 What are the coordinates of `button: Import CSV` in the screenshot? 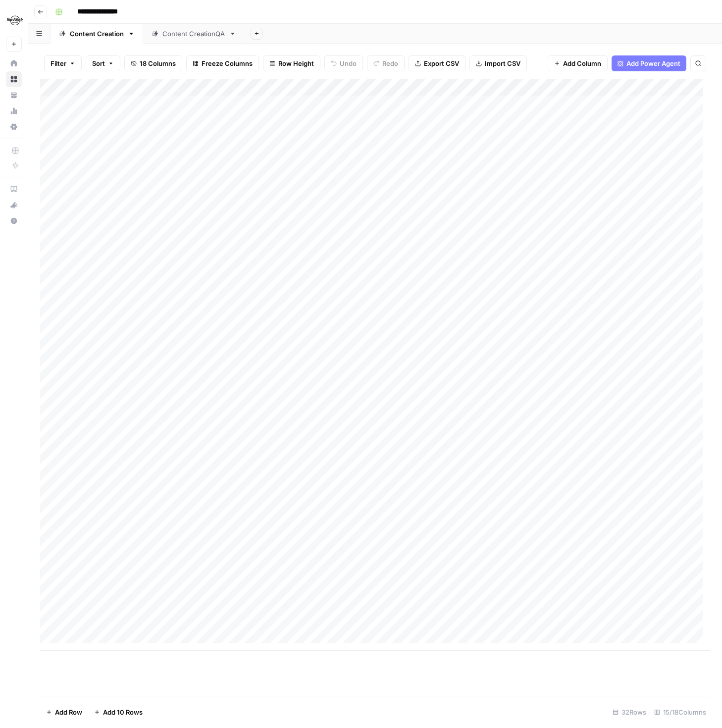 It's located at (498, 63).